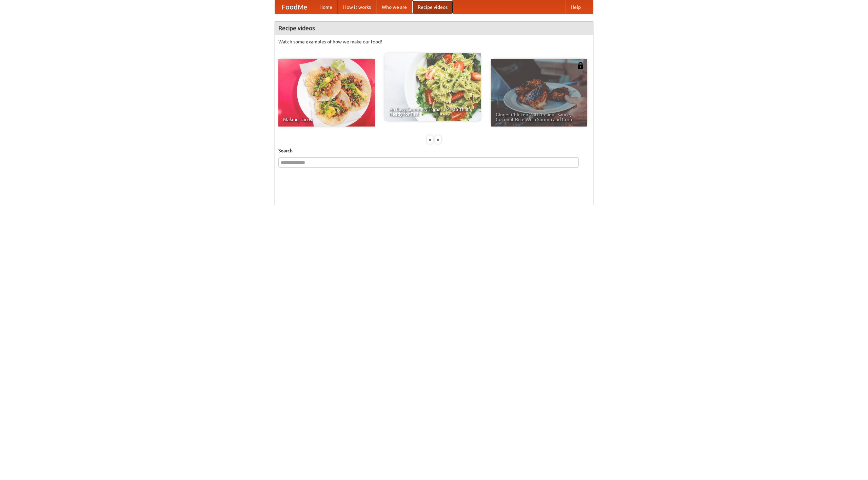 The image size is (868, 480). What do you see at coordinates (326, 7) in the screenshot?
I see `a: Home` at bounding box center [326, 7].